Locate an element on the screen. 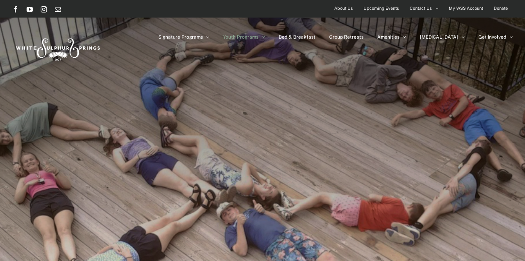  span: Group Retreats is located at coordinates (346, 37).